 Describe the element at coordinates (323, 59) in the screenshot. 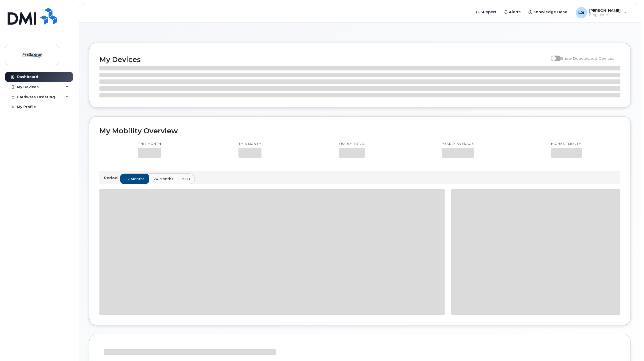

I see `h2: My Devices` at that location.